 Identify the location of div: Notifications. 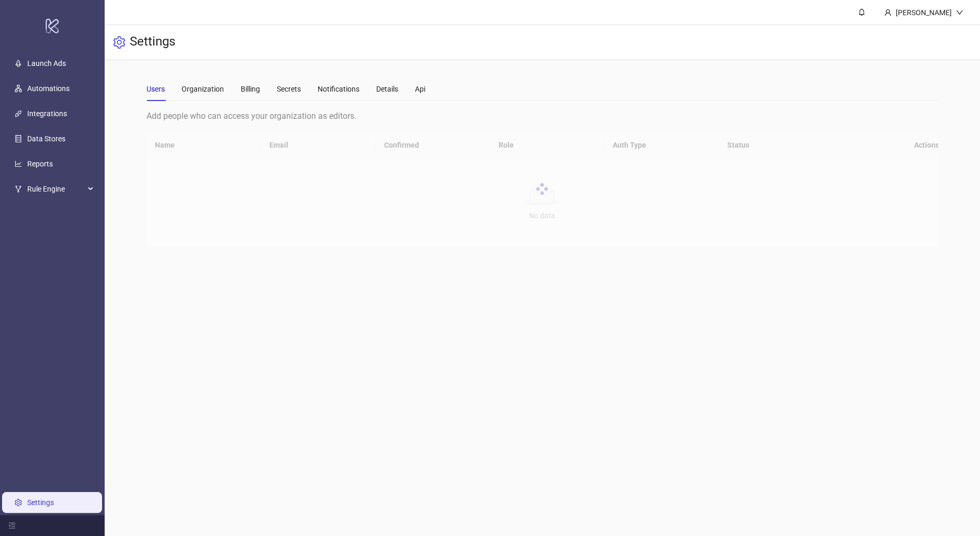
(338, 89).